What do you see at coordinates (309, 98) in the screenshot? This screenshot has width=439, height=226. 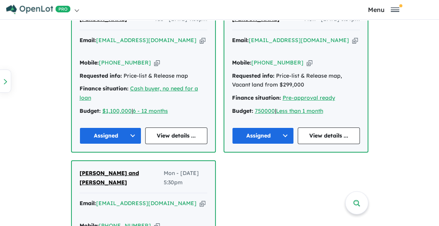 I see `a: Pre-approval ready` at bounding box center [309, 98].